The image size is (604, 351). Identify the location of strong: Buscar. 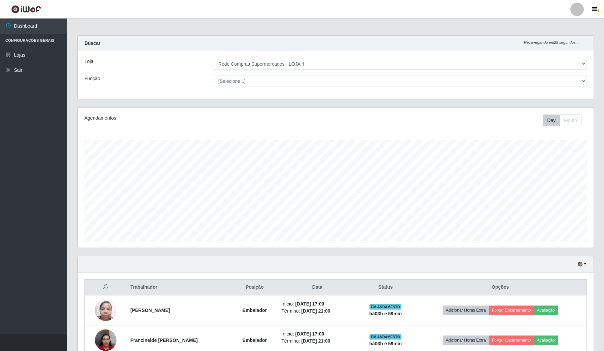
(92, 43).